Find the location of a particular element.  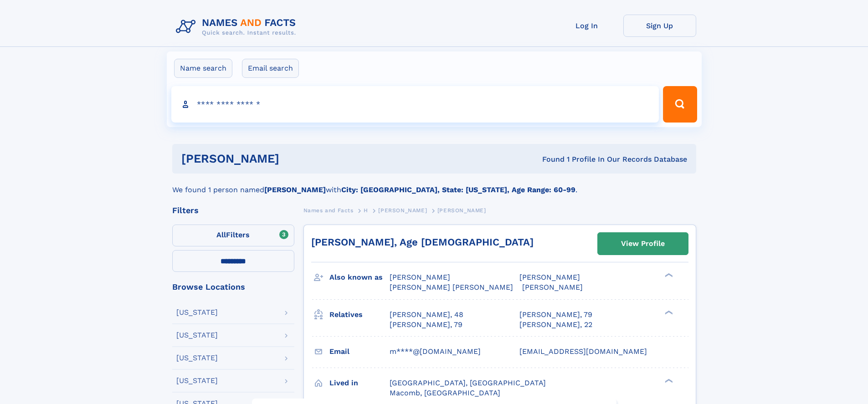

label: Name search is located at coordinates (203, 69).